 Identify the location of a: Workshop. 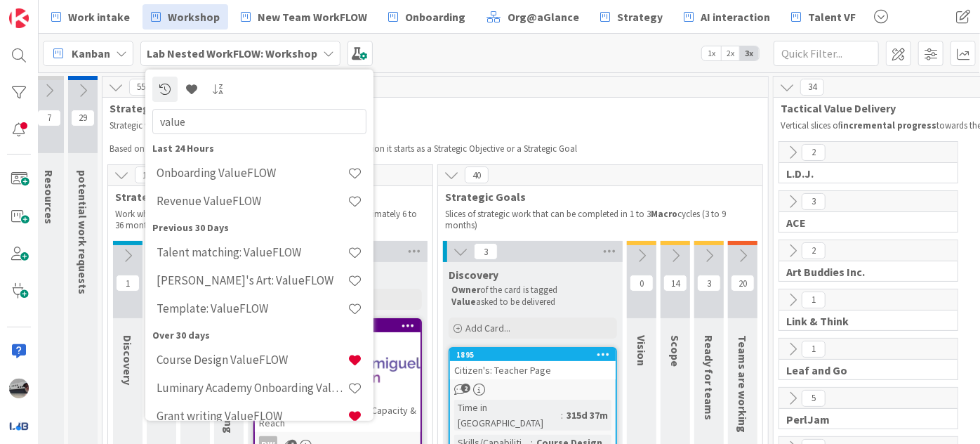
(185, 17).